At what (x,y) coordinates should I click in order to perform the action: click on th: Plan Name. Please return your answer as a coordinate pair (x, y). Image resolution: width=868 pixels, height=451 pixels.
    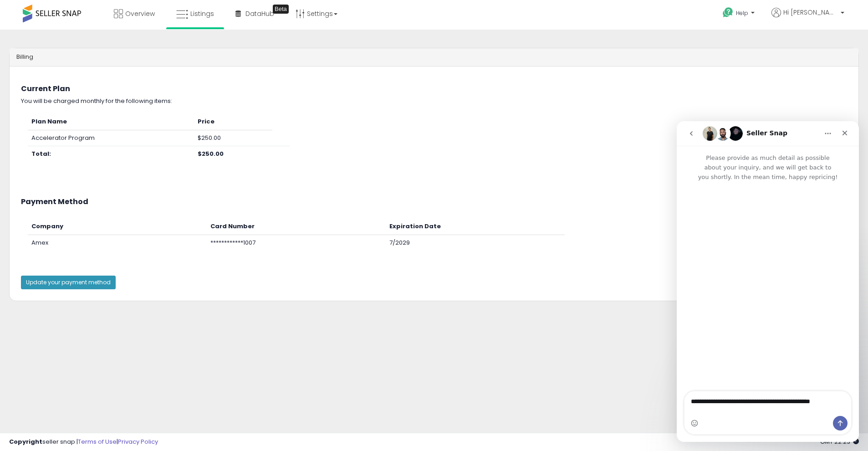
    Looking at the image, I should click on (111, 122).